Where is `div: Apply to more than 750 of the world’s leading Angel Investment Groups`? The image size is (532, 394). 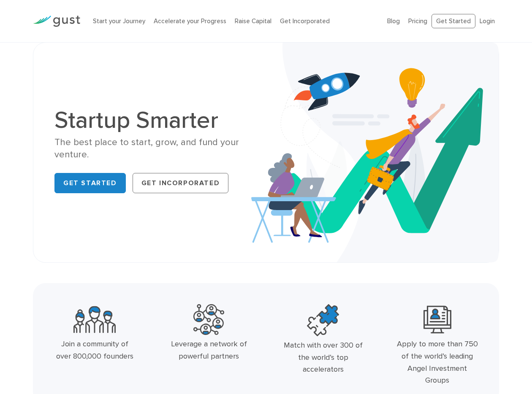
div: Apply to more than 750 of the world’s leading Angel Investment Groups is located at coordinates (437, 362).